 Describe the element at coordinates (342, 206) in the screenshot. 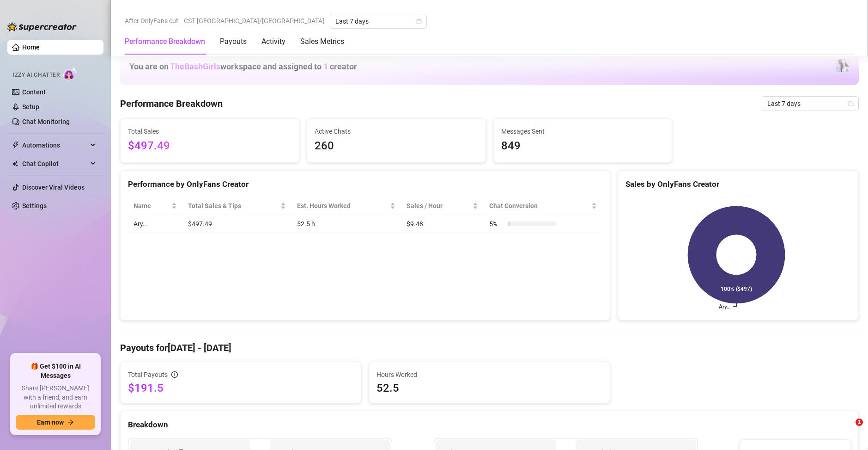

I see `div: Est. Hours Worked` at that location.